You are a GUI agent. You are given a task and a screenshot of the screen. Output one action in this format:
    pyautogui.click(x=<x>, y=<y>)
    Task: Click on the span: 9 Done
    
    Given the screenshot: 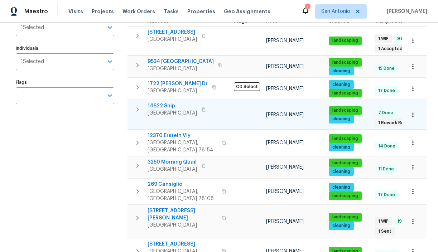 What is the action you would take?
    pyautogui.click(x=404, y=39)
    